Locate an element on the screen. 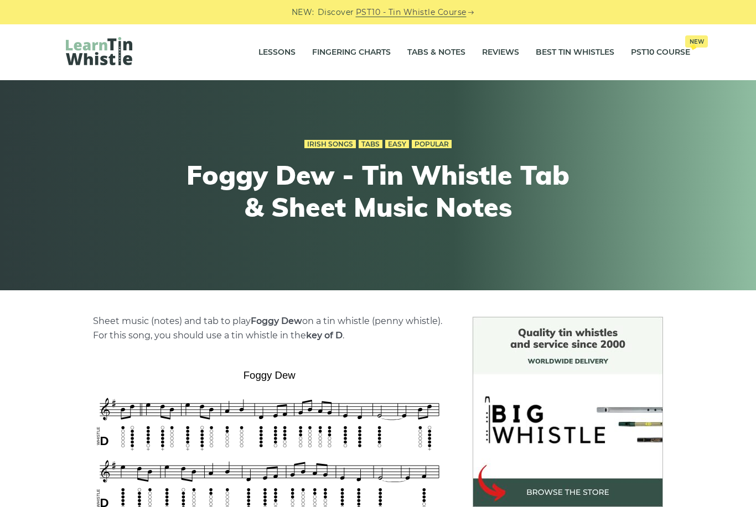  h1: Foggy Dew - Tin Whistle Tab & Sheet Music Notes is located at coordinates (378, 191).